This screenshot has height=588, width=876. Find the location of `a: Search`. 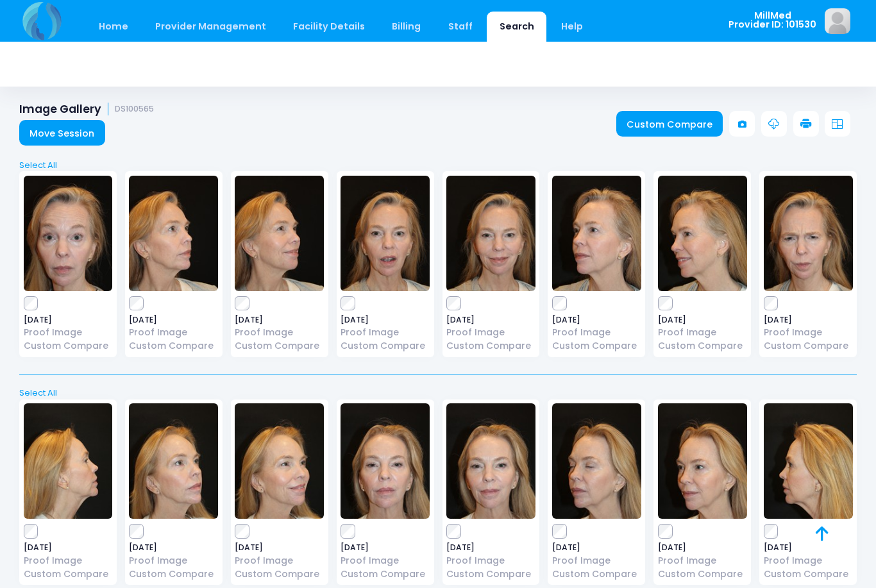

a: Search is located at coordinates (516, 26).